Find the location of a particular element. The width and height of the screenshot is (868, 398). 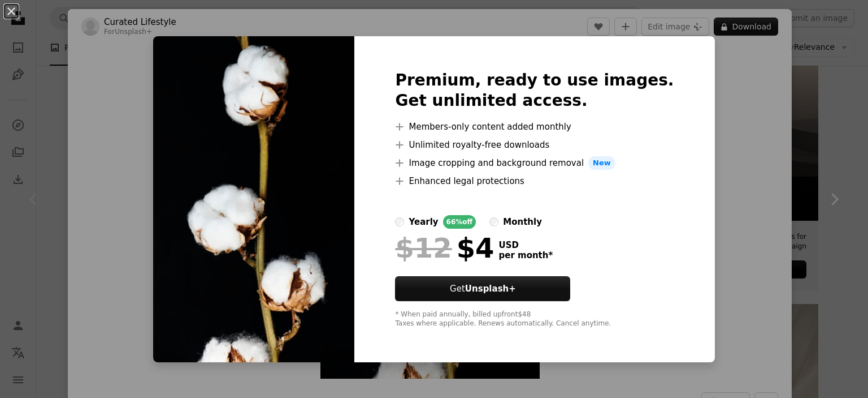

li: Enhanced legal protections is located at coordinates (534, 181).